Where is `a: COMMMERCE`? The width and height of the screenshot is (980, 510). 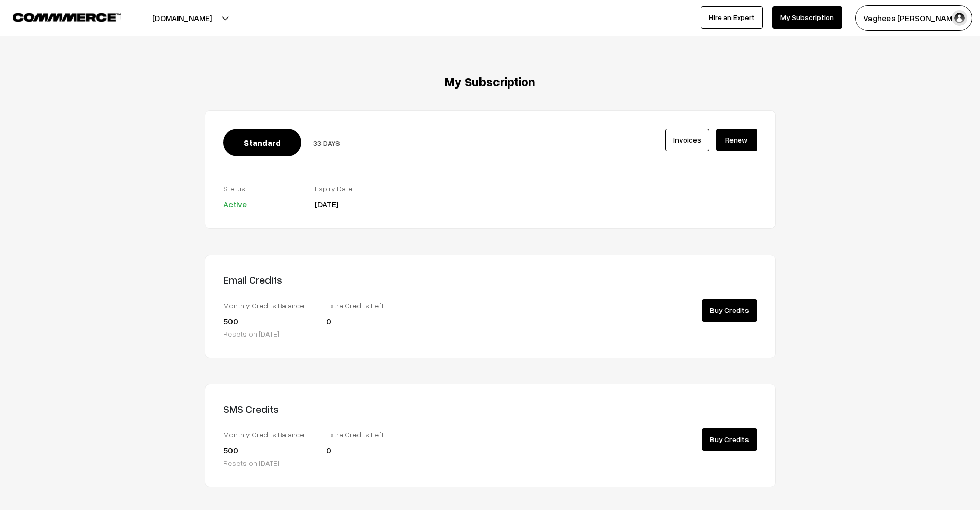
a: COMMMERCE is located at coordinates (58, 17).